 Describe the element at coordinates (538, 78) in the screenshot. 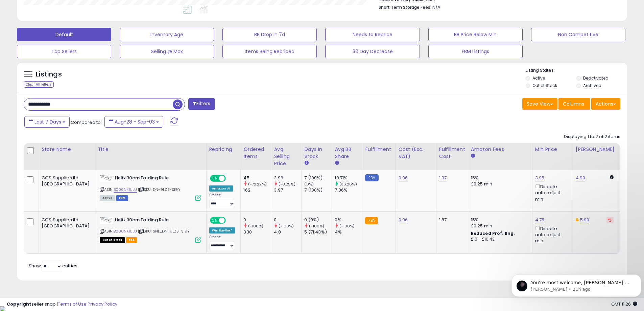

I see `label: Active` at that location.